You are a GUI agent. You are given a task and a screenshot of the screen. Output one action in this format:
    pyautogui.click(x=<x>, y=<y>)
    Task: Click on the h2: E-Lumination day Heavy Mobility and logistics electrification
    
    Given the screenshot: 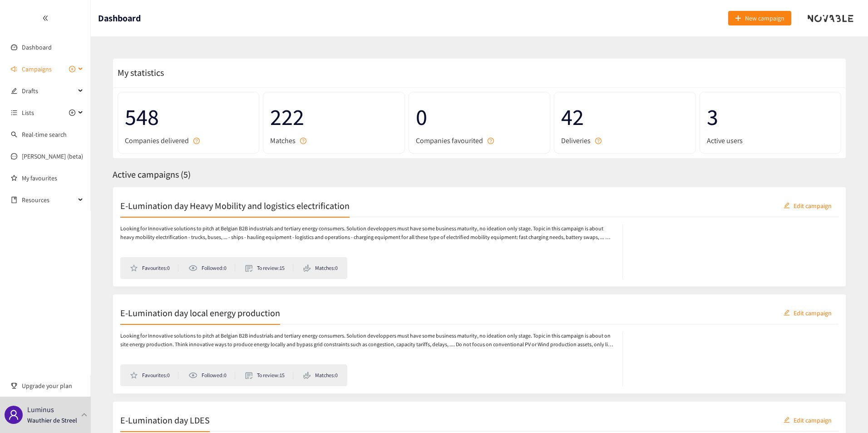 What is the action you would take?
    pyautogui.click(x=235, y=205)
    